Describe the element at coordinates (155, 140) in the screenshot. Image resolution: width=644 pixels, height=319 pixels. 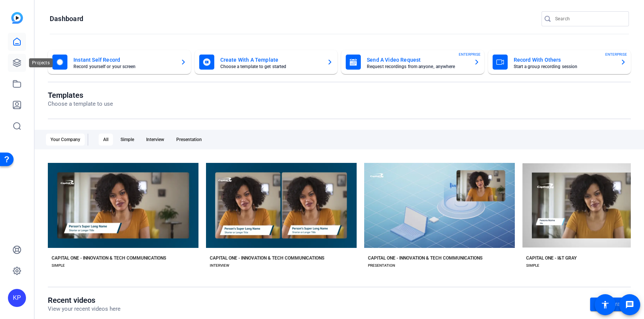
I see `div: Interview` at that location.